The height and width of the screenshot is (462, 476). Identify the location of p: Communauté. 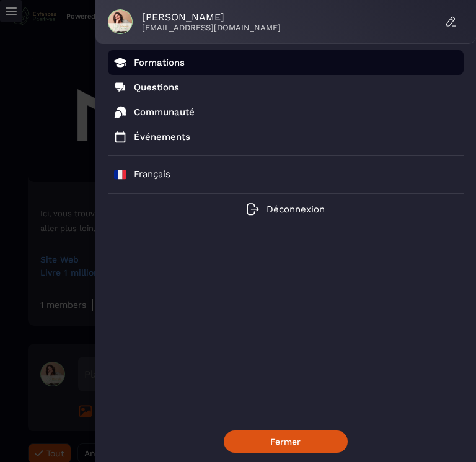
(164, 112).